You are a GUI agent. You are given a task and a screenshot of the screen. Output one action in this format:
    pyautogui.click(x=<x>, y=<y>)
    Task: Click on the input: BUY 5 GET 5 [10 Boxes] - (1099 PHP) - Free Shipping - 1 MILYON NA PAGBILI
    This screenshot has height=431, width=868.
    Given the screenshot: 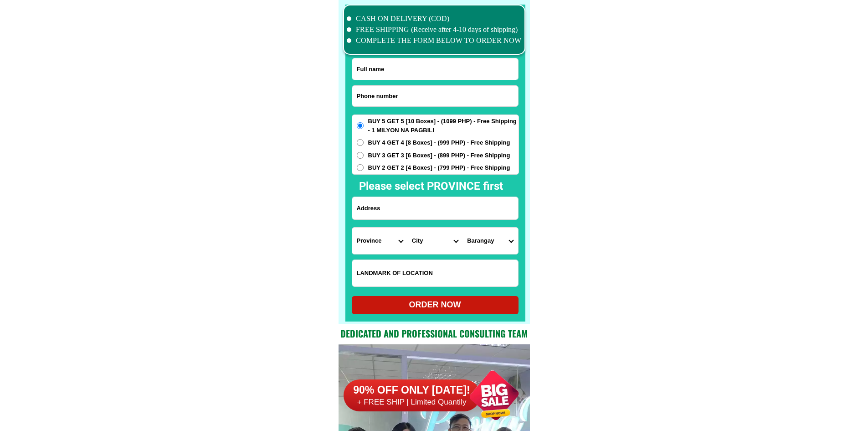 What is the action you would take?
    pyautogui.click(x=360, y=125)
    